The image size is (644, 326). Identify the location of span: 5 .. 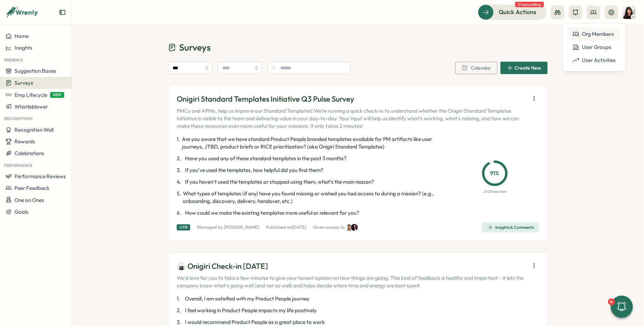
(179, 197).